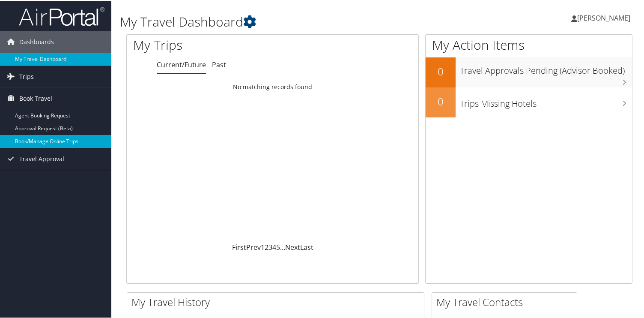 Image resolution: width=644 pixels, height=318 pixels. I want to click on a: First, so click(239, 246).